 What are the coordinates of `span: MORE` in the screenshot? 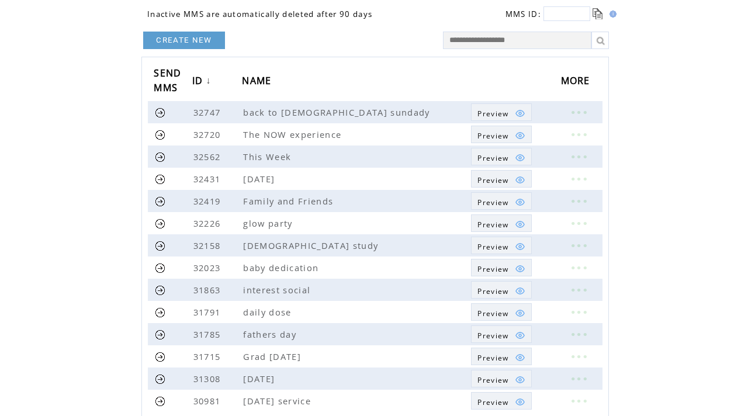 It's located at (577, 82).